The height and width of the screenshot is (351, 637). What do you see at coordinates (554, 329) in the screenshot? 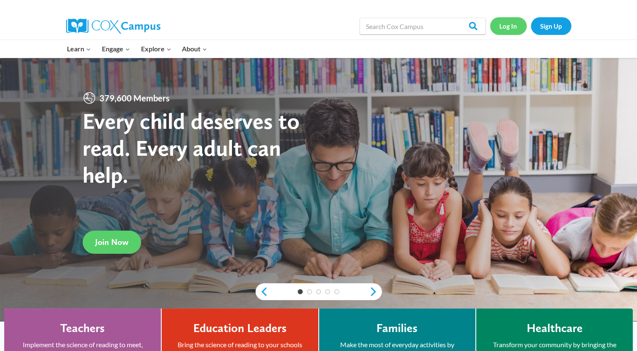
I see `h4: Healthcare` at bounding box center [554, 329].